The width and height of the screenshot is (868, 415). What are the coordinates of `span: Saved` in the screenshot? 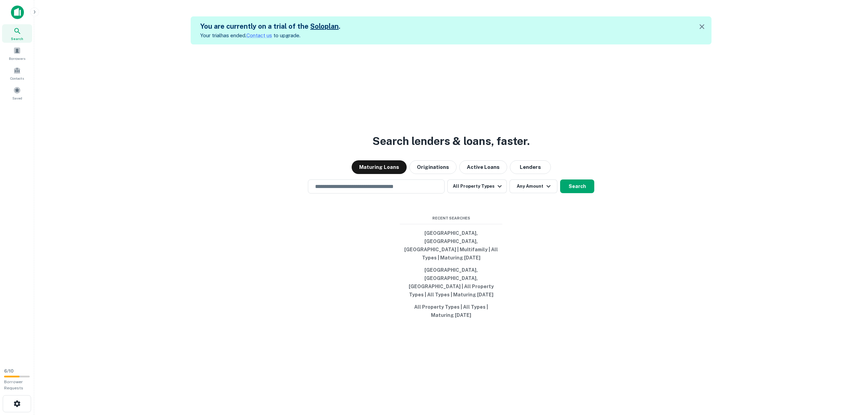 It's located at (17, 98).